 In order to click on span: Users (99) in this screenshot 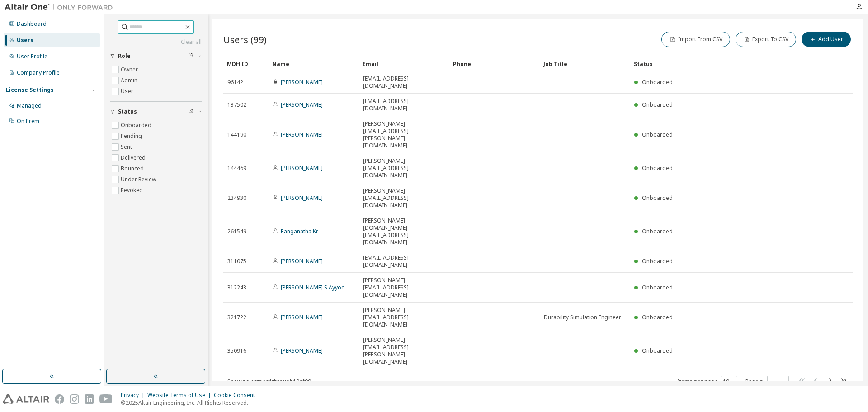, I will do `click(245, 39)`.